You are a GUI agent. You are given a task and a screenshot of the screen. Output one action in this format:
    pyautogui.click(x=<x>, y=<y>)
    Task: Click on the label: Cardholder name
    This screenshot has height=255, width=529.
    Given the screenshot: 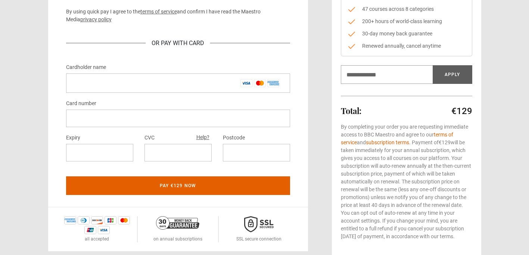 What is the action you would take?
    pyautogui.click(x=86, y=68)
    